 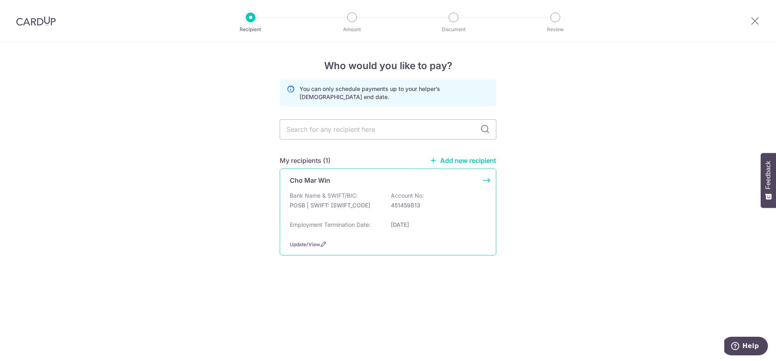 What do you see at coordinates (463, 161) in the screenshot?
I see `a: Add new recipient` at bounding box center [463, 161].